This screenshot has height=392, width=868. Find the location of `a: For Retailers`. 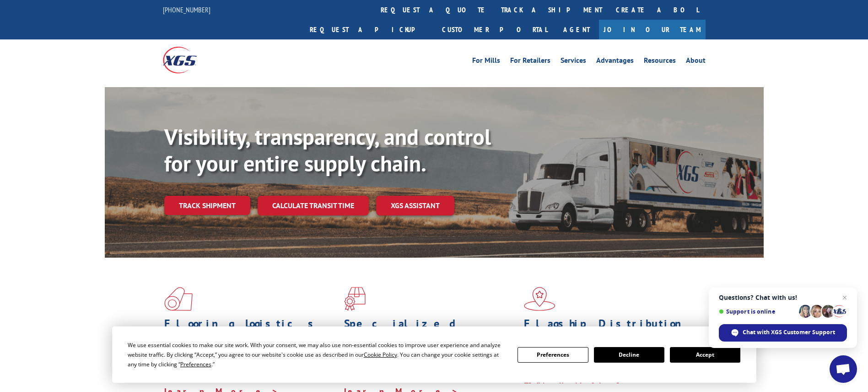

a: For Retailers is located at coordinates (531, 62).